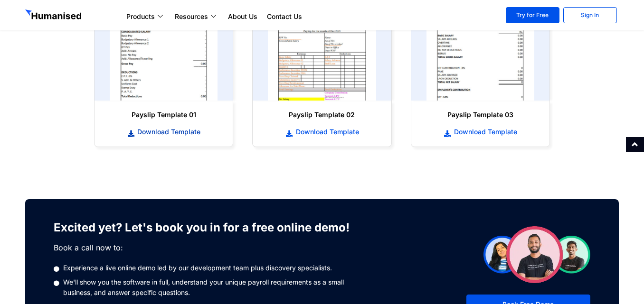  Describe the element at coordinates (589, 15) in the screenshot. I see `a: Sign In` at that location.